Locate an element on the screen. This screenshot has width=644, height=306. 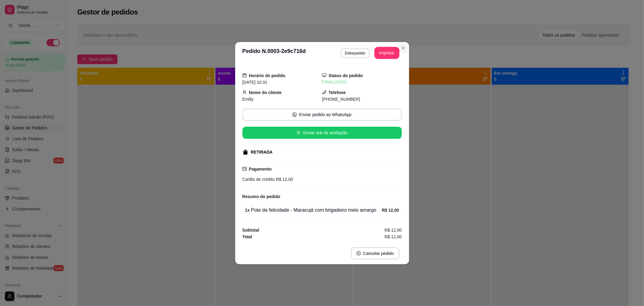
button: Imprimir is located at coordinates (387, 53).